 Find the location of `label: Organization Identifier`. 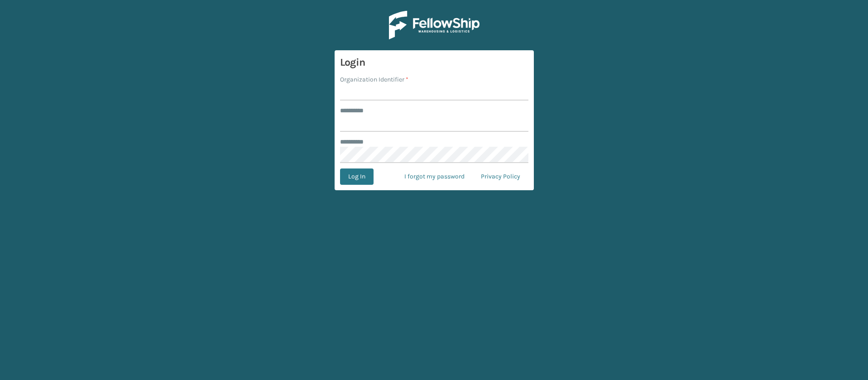

label: Organization Identifier is located at coordinates (374, 79).